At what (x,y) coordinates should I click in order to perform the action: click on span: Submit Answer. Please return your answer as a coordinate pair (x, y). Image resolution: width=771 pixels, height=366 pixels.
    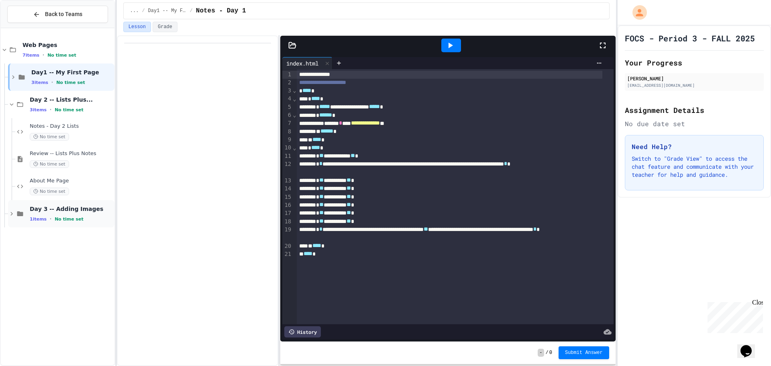
    Looking at the image, I should click on (584, 353).